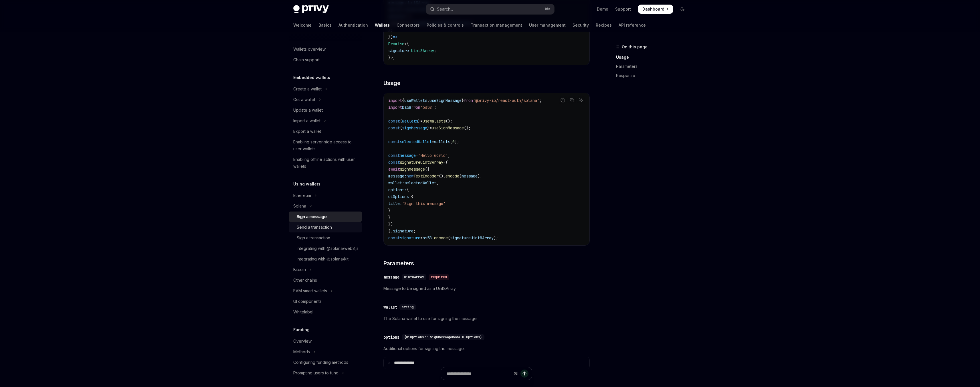  What do you see at coordinates (353, 25) in the screenshot?
I see `a: Authentication` at bounding box center [353, 25].